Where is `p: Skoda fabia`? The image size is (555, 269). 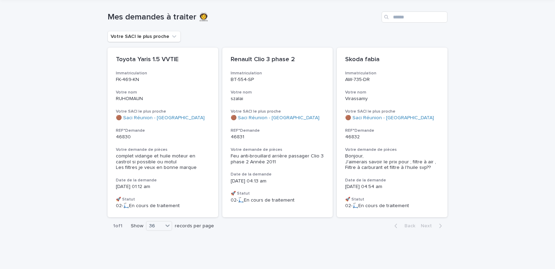 p: Skoda fabia is located at coordinates (392, 60).